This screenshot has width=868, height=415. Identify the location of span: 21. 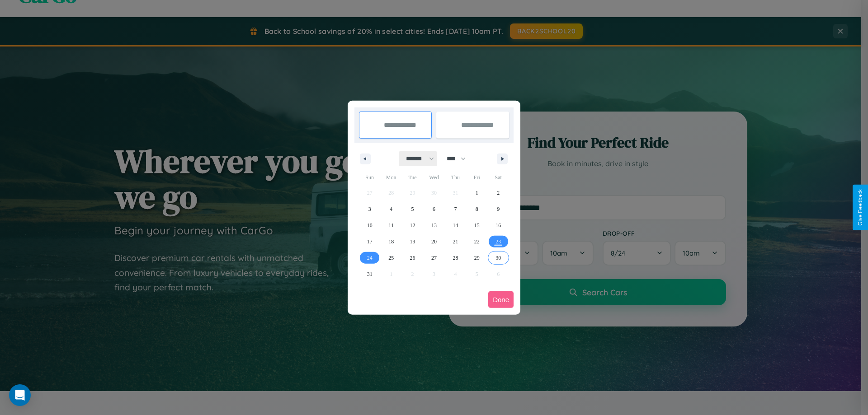
(455, 242).